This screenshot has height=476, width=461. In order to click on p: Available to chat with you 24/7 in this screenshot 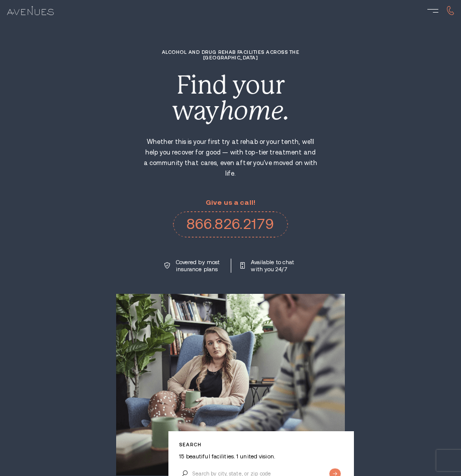, I will do `click(273, 265)`.